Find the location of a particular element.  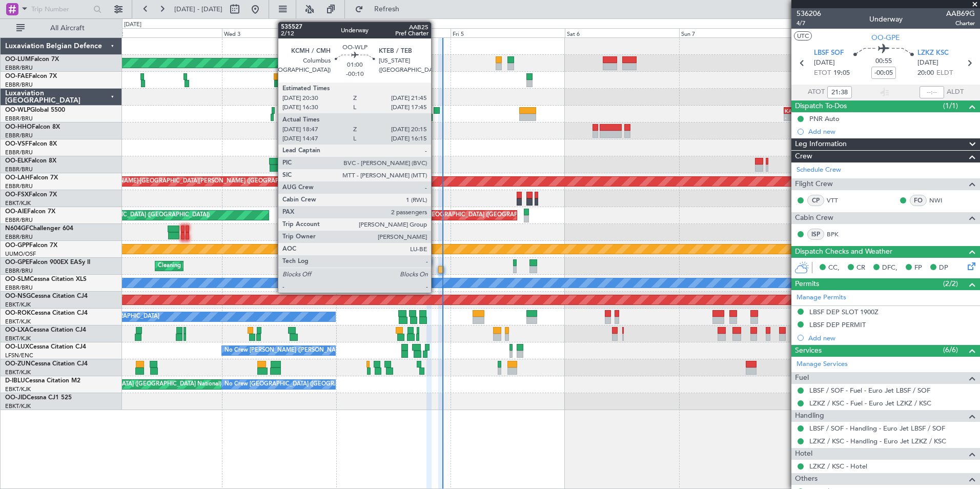

div: Owner Melsbroek Air Base is located at coordinates (392, 80).